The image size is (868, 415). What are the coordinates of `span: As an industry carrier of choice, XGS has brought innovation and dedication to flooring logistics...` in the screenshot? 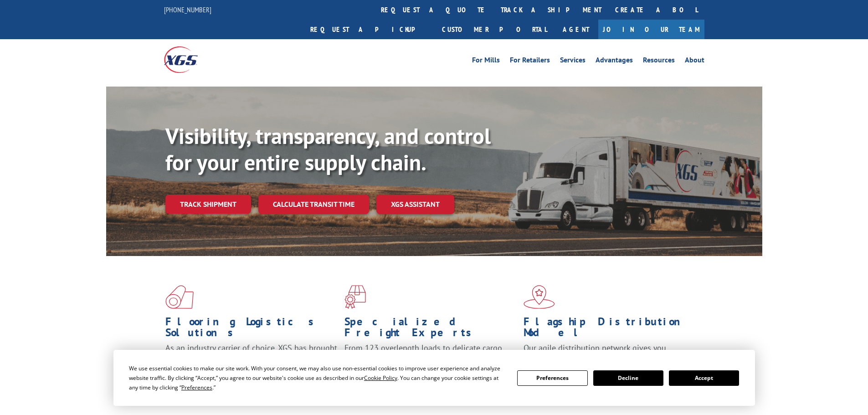 It's located at (251, 358).